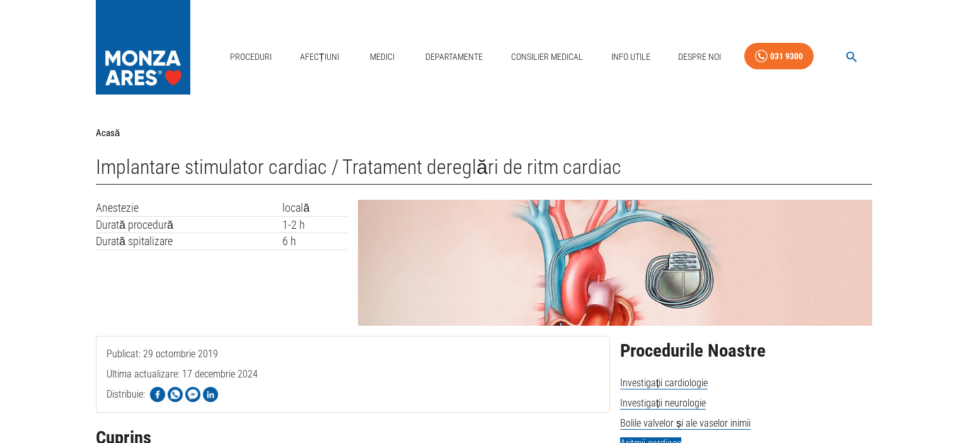  What do you see at coordinates (162, 379) in the screenshot?
I see `span: Publicat: 29 octombrie 2019` at bounding box center [162, 379].